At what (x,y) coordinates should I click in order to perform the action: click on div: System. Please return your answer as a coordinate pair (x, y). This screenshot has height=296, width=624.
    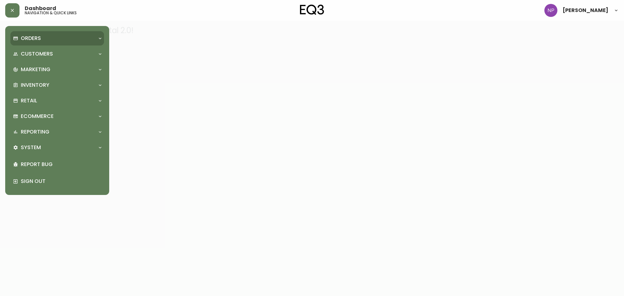
    Looking at the image, I should click on (57, 148).